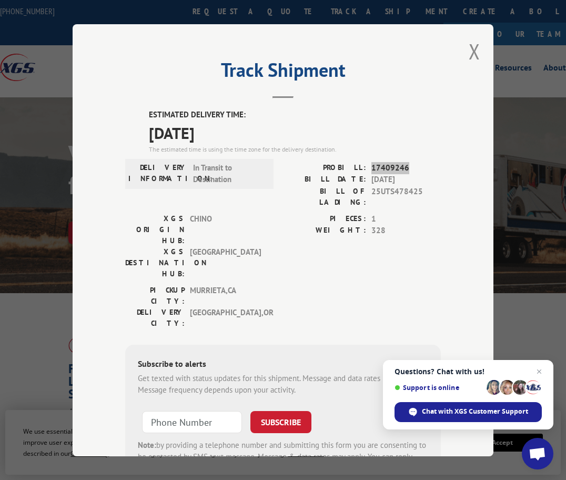  I want to click on strong: Note:, so click(147, 444).